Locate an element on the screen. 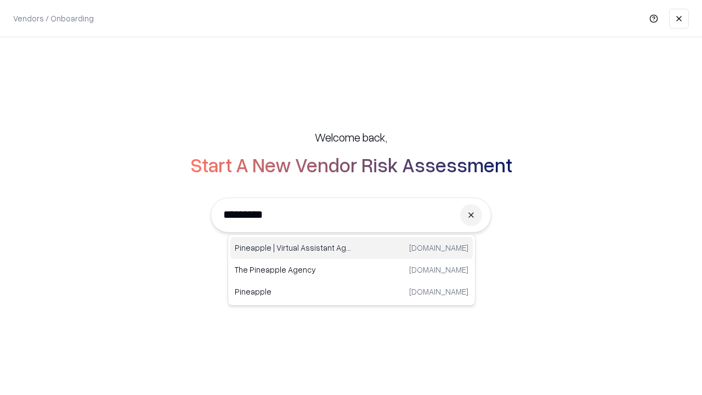 This screenshot has height=395, width=702. p: Pineapple is located at coordinates (293, 291).